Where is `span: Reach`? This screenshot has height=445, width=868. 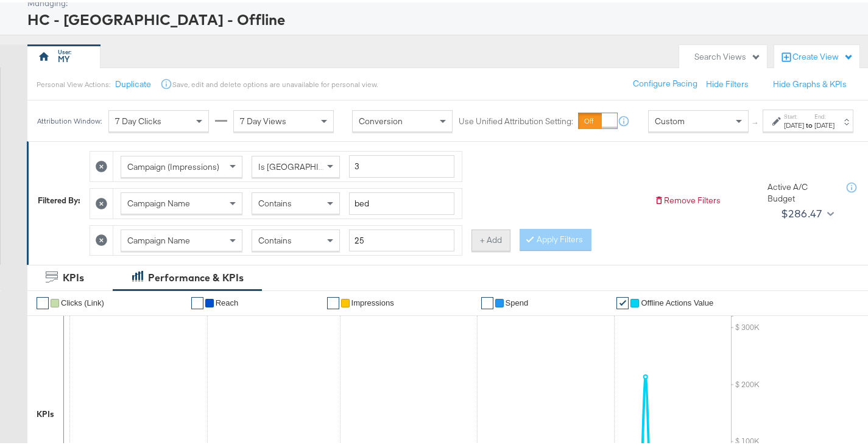
span: Reach is located at coordinates (227, 300).